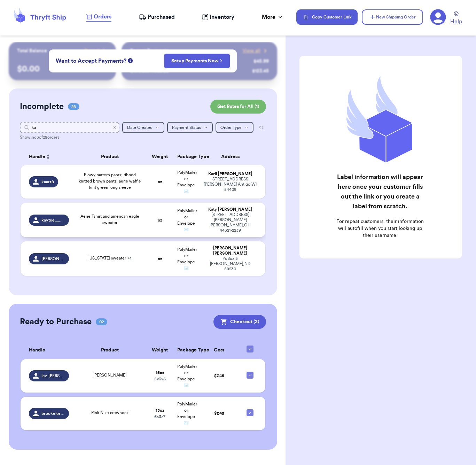 The height and width of the screenshot is (465, 476). Describe the element at coordinates (129, 258) in the screenshot. I see `span: + 1` at that location.